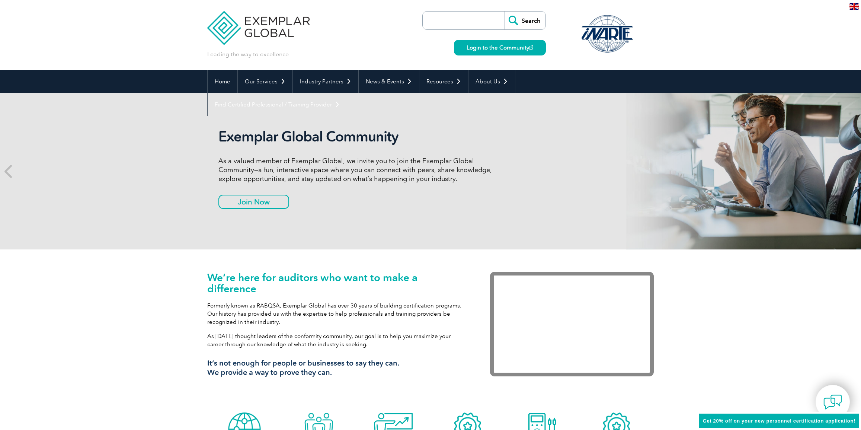 The height and width of the screenshot is (430, 861). I want to click on img: contact-chat.png, so click(833, 402).